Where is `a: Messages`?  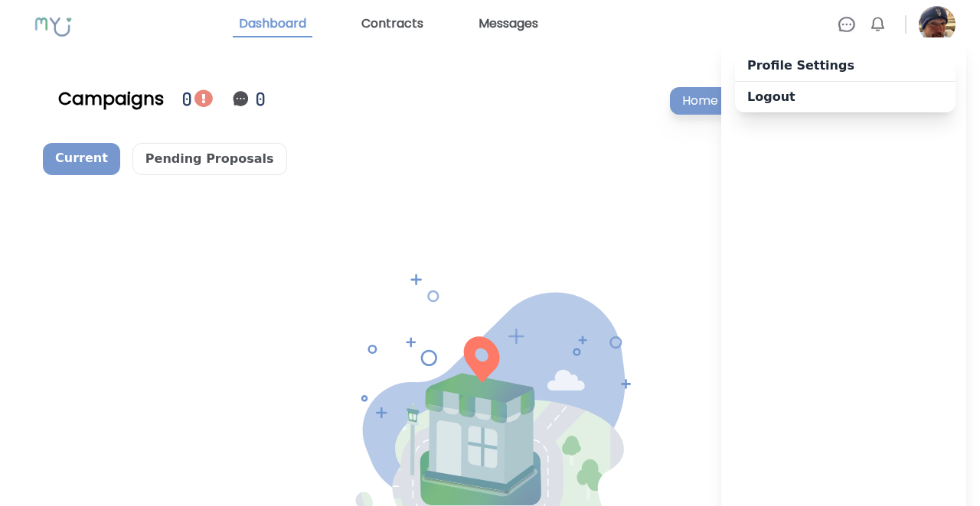 a: Messages is located at coordinates (508, 25).